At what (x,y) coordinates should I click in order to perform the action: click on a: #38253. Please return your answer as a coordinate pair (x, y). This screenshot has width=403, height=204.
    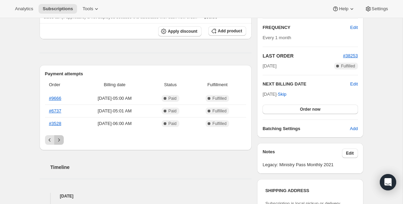
    Looking at the image, I should click on (351, 56).